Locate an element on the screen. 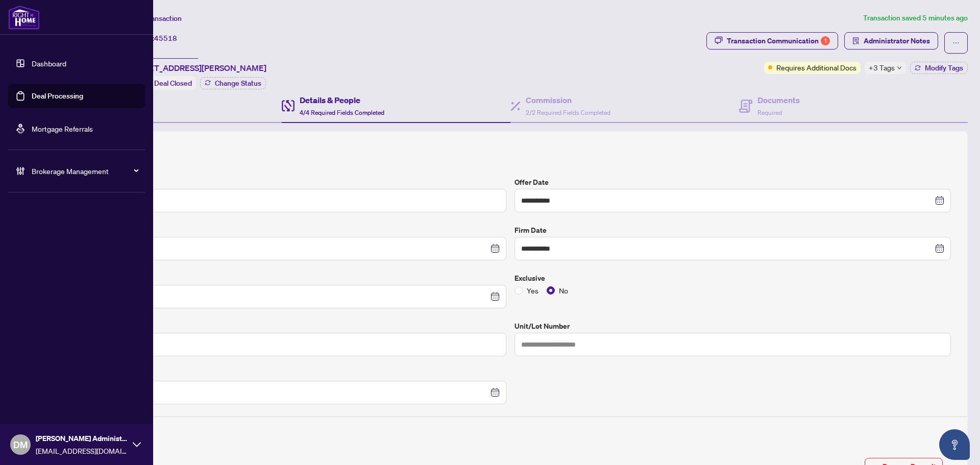  a: Deal Processing is located at coordinates (57, 96).